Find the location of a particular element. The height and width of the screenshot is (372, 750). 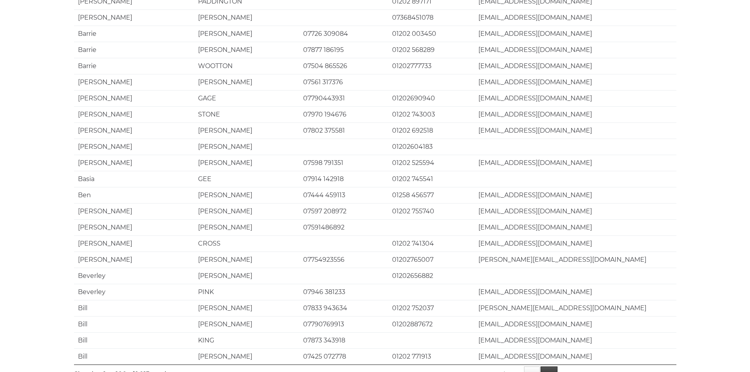

td: 01202 752037 is located at coordinates (431, 308).